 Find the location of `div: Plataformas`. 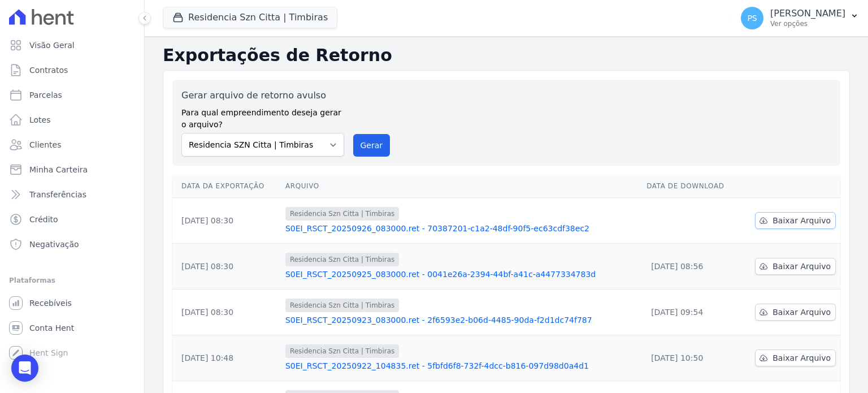

div: Plataformas is located at coordinates (72, 280).